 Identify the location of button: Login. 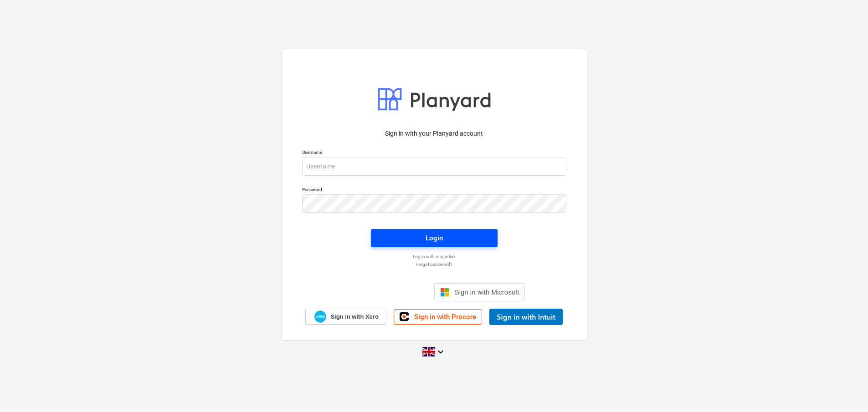
(434, 238).